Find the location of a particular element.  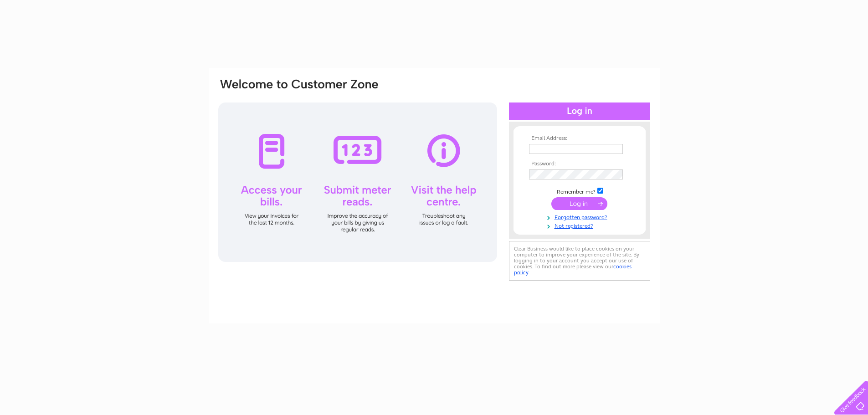

th: Email Address: is located at coordinates (580, 139).